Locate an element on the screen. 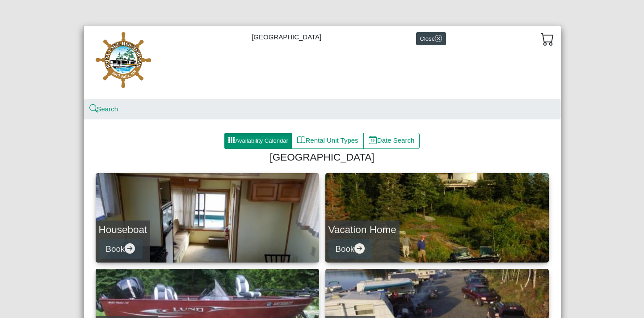  svg: cart is located at coordinates (548, 39).